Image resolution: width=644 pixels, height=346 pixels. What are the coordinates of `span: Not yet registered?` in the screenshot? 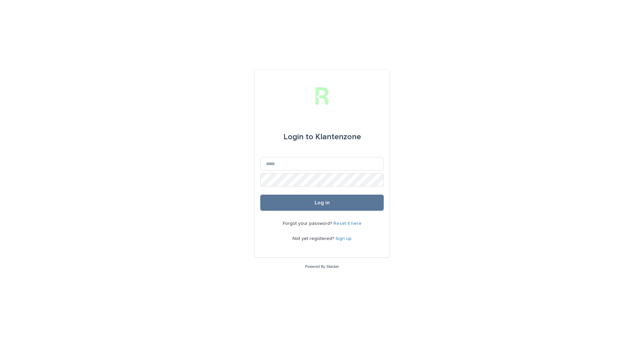 It's located at (314, 239).